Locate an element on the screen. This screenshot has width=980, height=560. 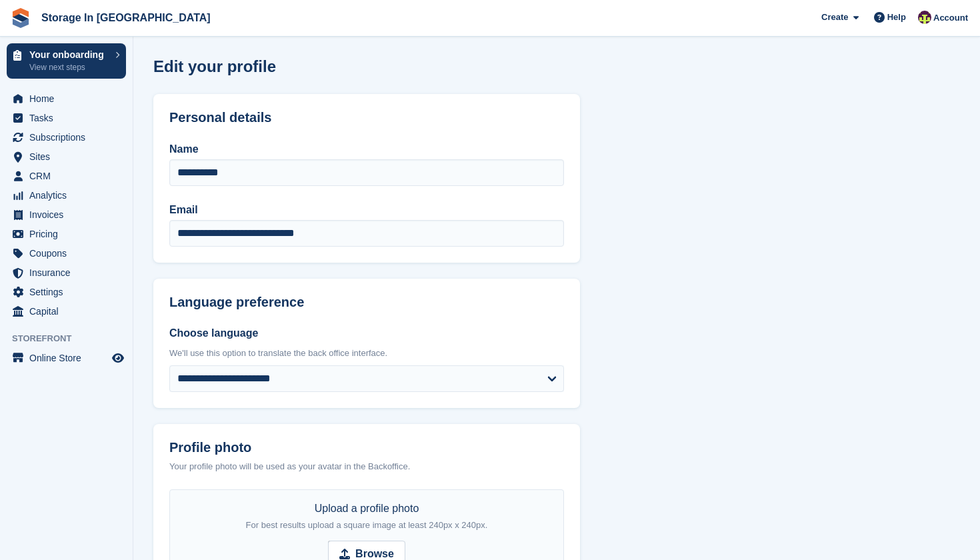
span: Account is located at coordinates (951, 18).